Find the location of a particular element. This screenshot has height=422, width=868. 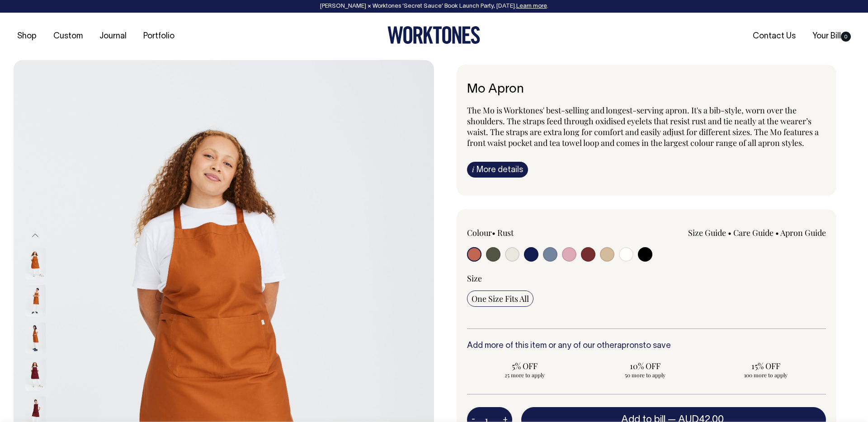

span: 0 is located at coordinates (846, 36).